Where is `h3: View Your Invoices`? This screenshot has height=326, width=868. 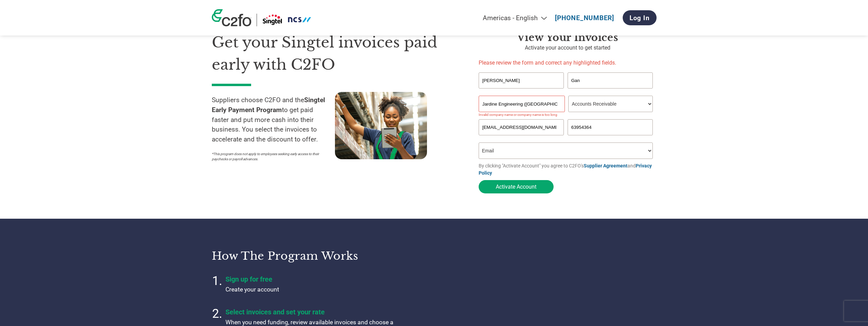 h3: View Your Invoices is located at coordinates (567, 38).